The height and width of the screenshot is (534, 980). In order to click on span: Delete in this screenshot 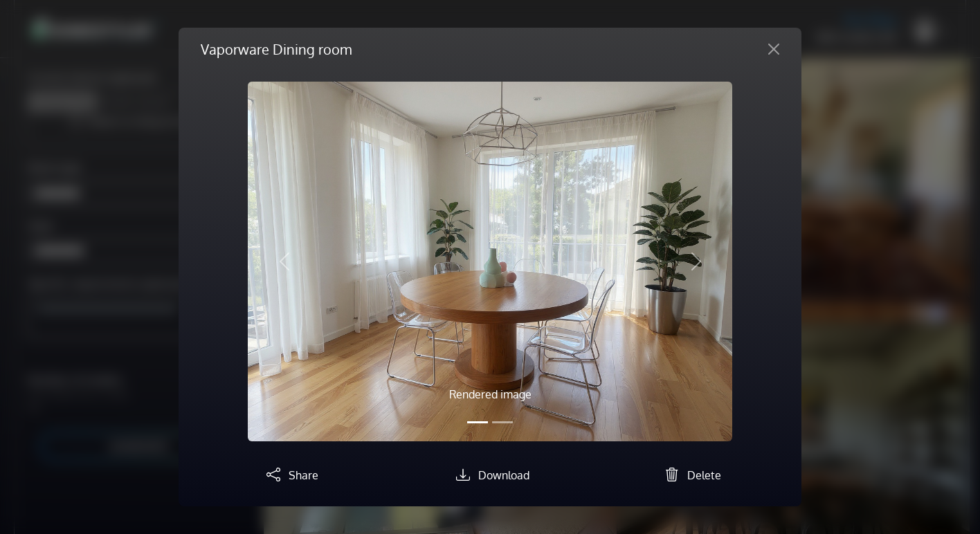, I will do `click(704, 475)`.